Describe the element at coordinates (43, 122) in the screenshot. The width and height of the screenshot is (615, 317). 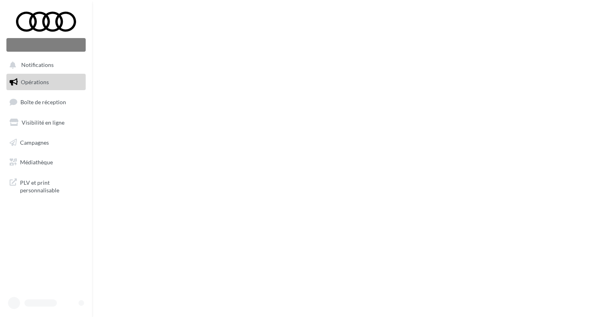
I see `span: Visibilité en ligne` at that location.